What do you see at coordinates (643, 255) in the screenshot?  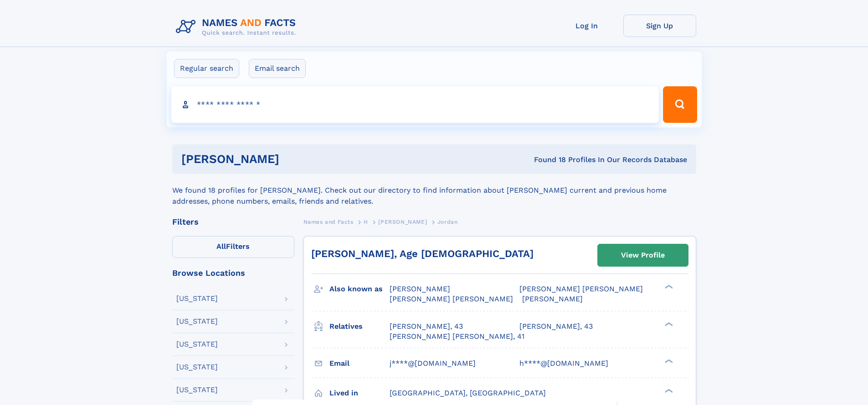 I see `div: View Profile` at bounding box center [643, 255].